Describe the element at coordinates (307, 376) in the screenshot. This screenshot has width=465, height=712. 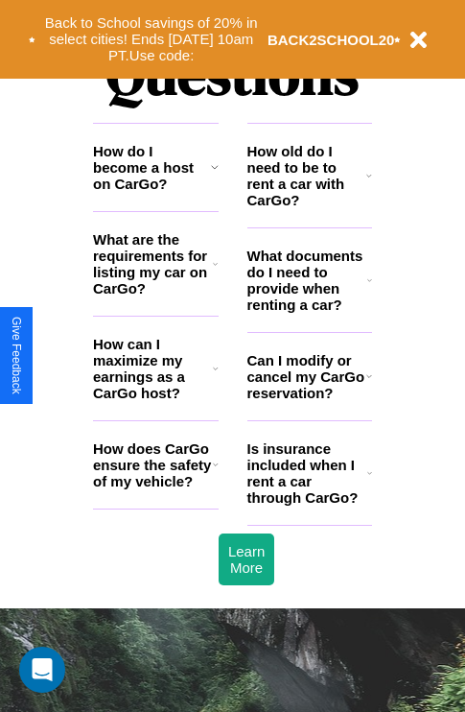
I see `h3: Can I modify or cancel my CarGo reservation?` at that location.